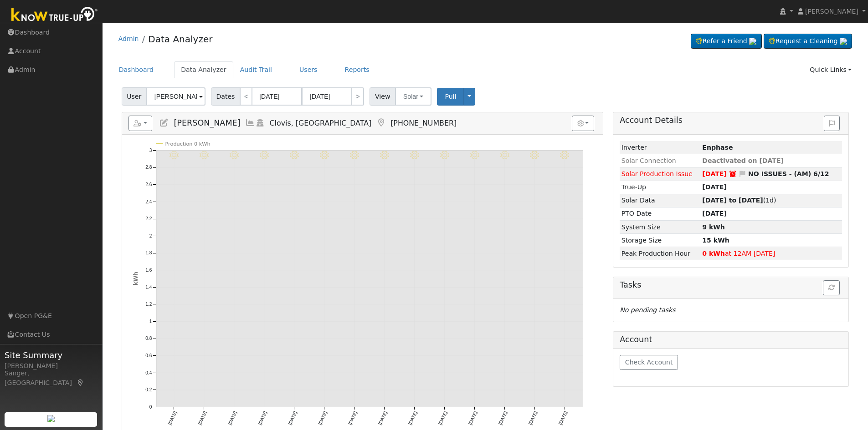 The image size is (868, 430). What do you see at coordinates (148, 305) in the screenshot?
I see `text: 1.2` at bounding box center [148, 305].